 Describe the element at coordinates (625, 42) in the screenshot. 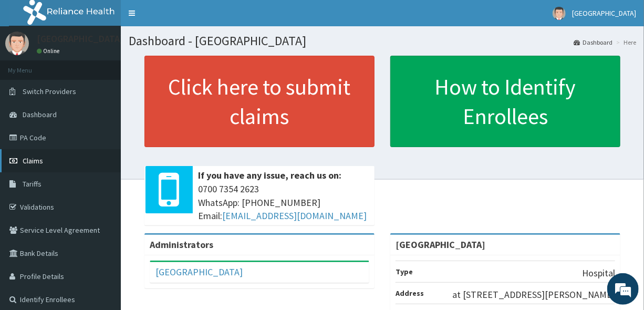

I see `li: Here` at that location.